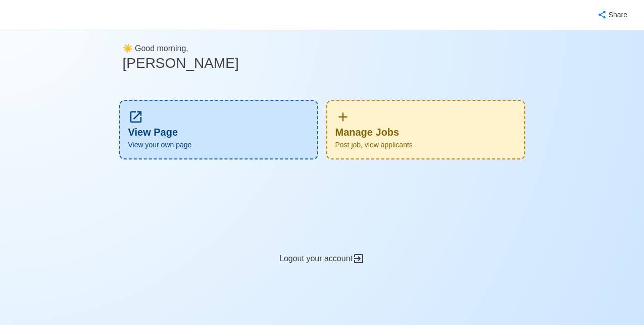 This screenshot has width=644, height=325. Describe the element at coordinates (426, 129) in the screenshot. I see `a: Manage JobsPost job, view applicants` at that location.